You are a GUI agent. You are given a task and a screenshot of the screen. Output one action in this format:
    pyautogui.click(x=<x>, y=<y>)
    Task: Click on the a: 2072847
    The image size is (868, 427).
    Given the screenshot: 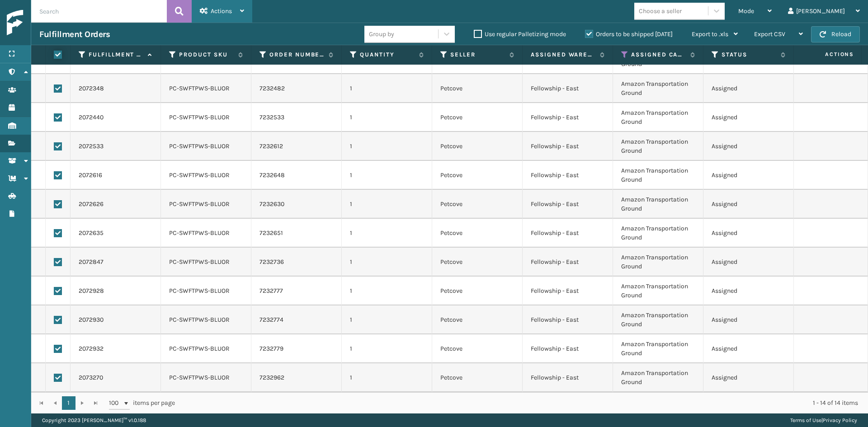 What is the action you would take?
    pyautogui.click(x=91, y=262)
    